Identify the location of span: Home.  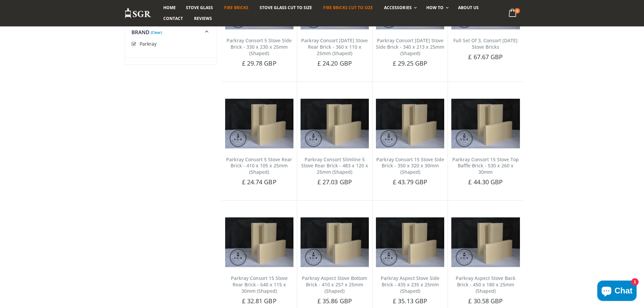
(169, 7).